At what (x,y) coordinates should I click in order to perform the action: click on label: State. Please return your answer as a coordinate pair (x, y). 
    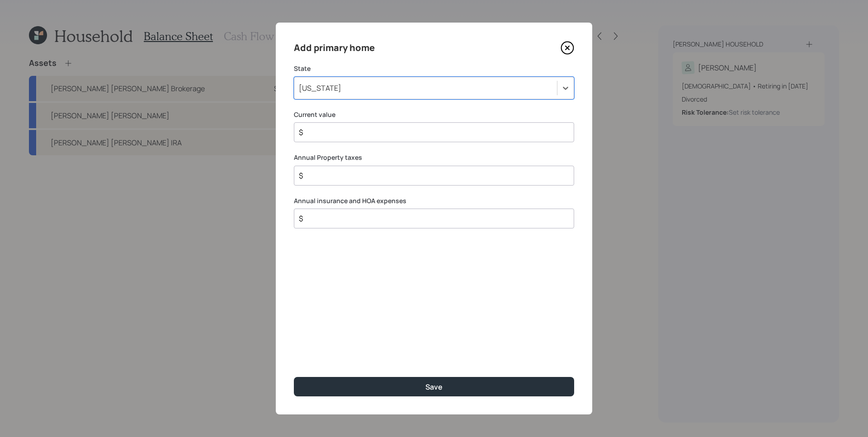
    Looking at the image, I should click on (434, 69).